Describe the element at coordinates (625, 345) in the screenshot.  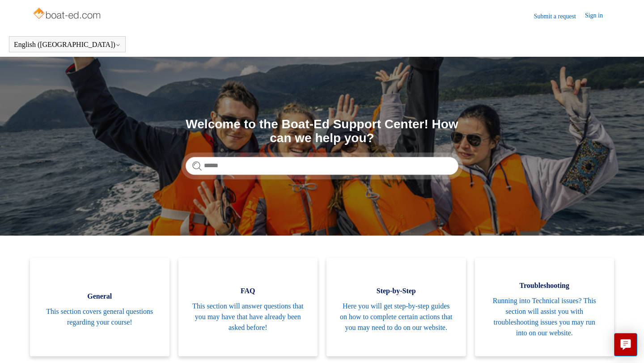
I see `div: Live chat` at that location.